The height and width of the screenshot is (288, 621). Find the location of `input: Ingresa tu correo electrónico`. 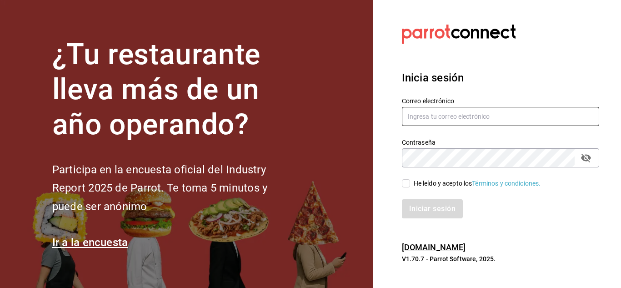

input: Ingresa tu correo electrónico is located at coordinates (500, 116).